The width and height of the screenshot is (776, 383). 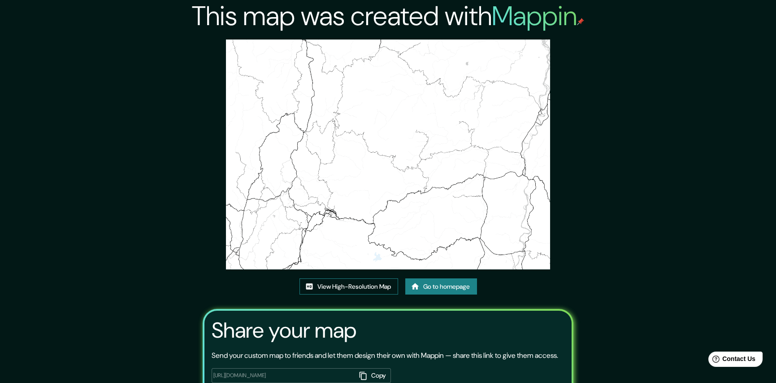 I want to click on button: Copy, so click(x=374, y=375).